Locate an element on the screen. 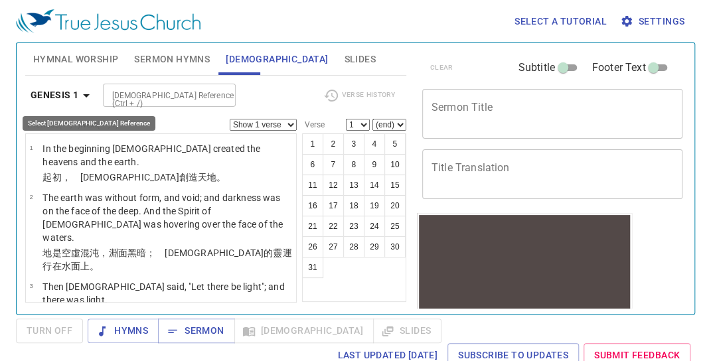 This screenshot has width=711, height=361. span: 2 is located at coordinates (31, 196).